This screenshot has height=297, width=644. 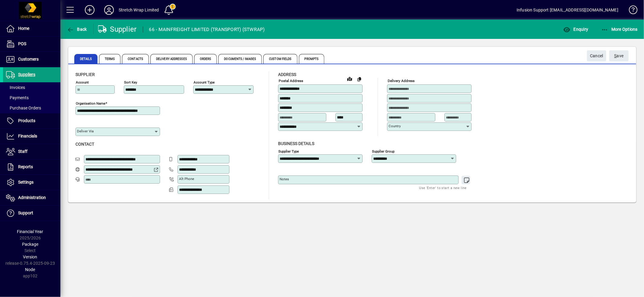 I want to click on span: Payments, so click(x=17, y=98).